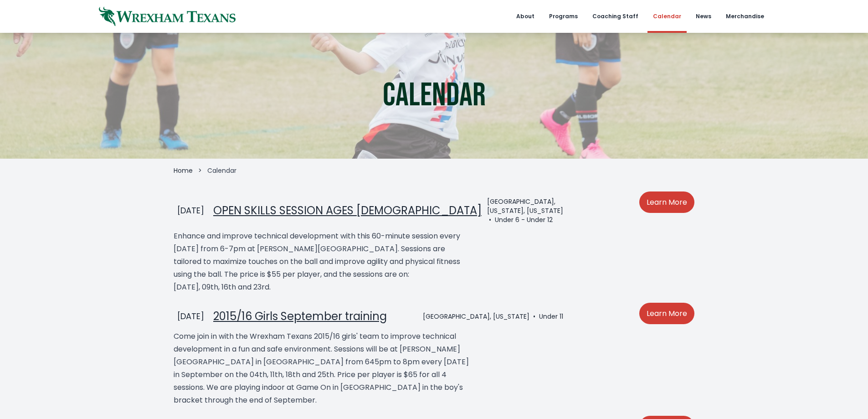 Image resolution: width=868 pixels, height=419 pixels. Describe the element at coordinates (322, 368) in the screenshot. I see `p: Come join in with the Wrexham Texans 2015/16 girls' team to improve technical development in a fu...` at that location.